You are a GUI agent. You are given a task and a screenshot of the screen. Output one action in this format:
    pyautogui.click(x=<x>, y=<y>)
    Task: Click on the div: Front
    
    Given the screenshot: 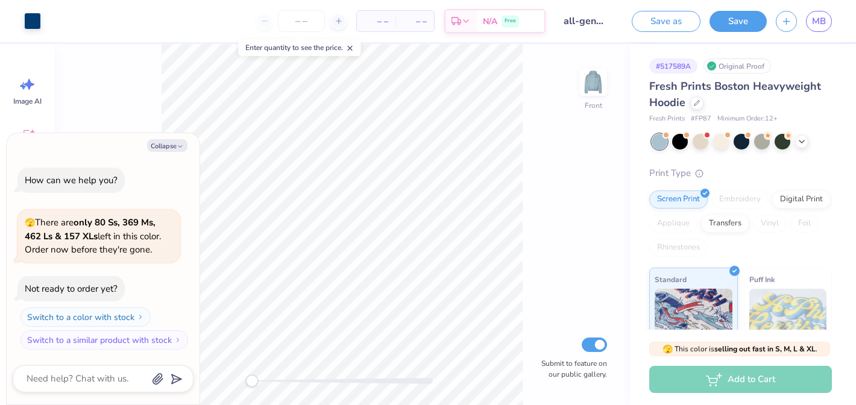 What is the action you would take?
    pyautogui.click(x=593, y=105)
    